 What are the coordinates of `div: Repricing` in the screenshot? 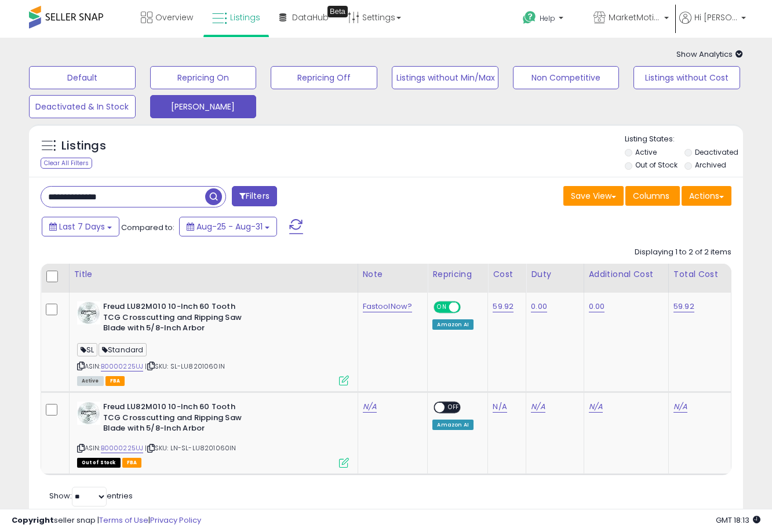 It's located at (457, 274).